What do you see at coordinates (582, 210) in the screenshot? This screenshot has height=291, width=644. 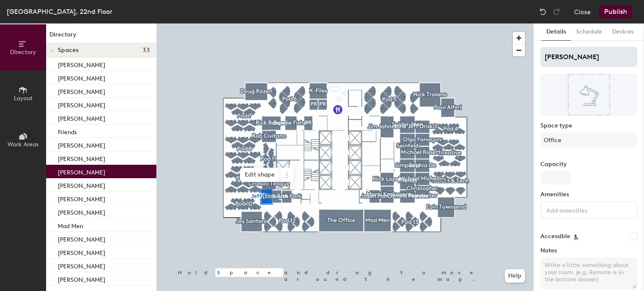 I see `input: Add amenities` at bounding box center [582, 210].